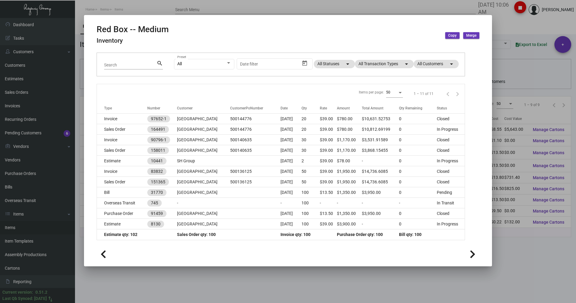  What do you see at coordinates (133, 41) in the screenshot?
I see `h4: Inventory` at bounding box center [133, 41].